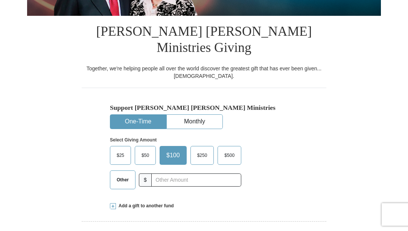 The width and height of the screenshot is (408, 231). Describe the element at coordinates (123, 180) in the screenshot. I see `span: Other` at that location.